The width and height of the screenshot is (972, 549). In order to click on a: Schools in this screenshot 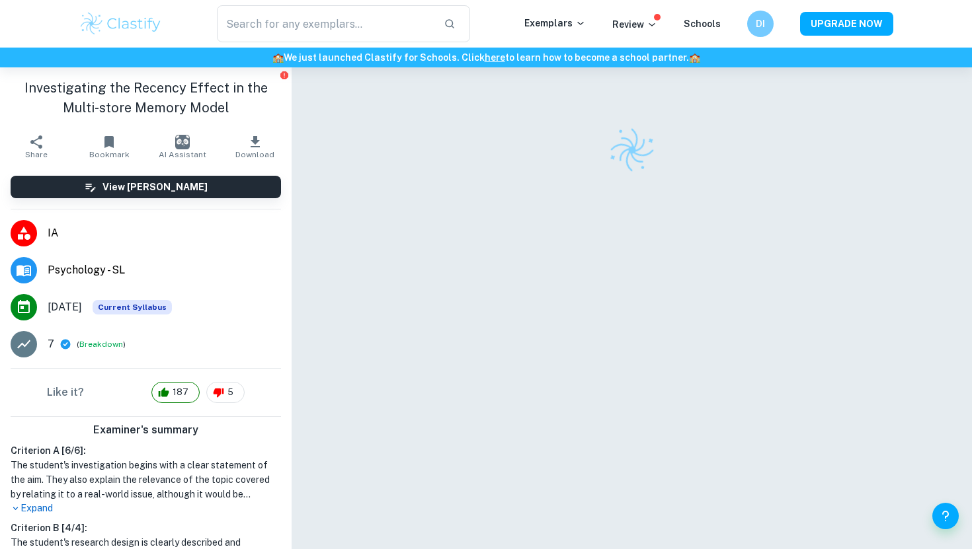, I will do `click(702, 24)`.